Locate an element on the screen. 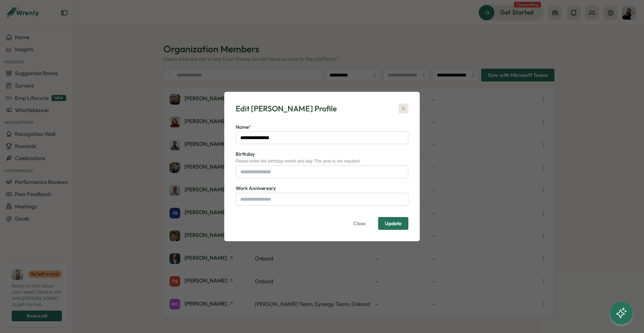 This screenshot has height=333, width=644. label: Name is located at coordinates (244, 128).